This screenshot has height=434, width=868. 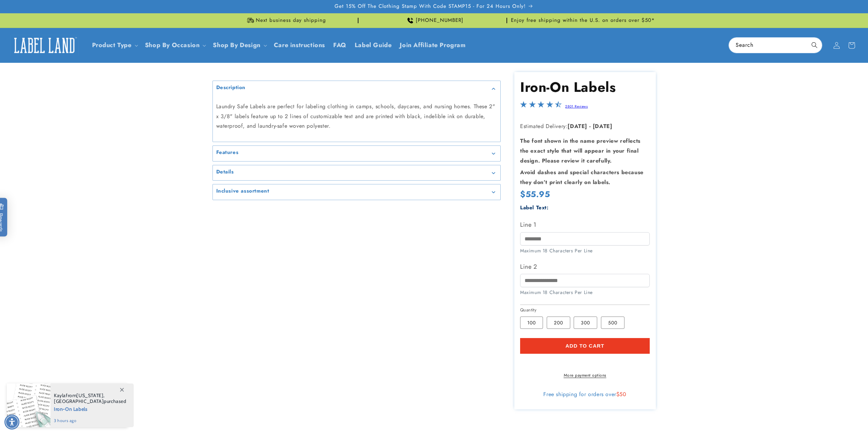 What do you see at coordinates (585, 225) in the screenshot?
I see `label: Line 1` at bounding box center [585, 225].